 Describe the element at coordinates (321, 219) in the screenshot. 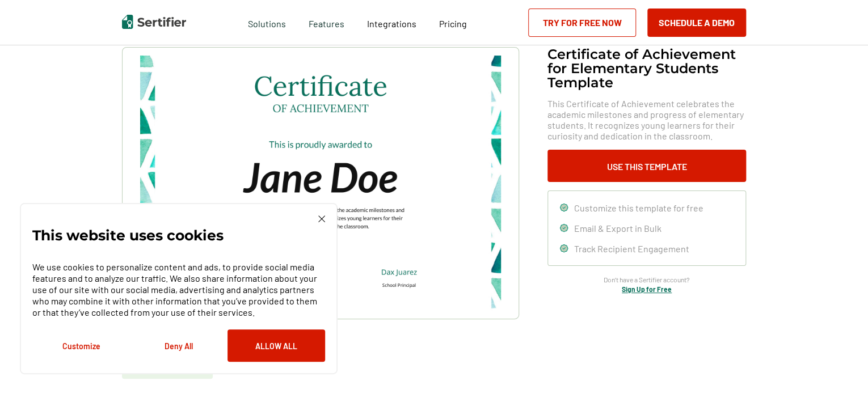

I see `img: Cookie Popup Close` at that location.